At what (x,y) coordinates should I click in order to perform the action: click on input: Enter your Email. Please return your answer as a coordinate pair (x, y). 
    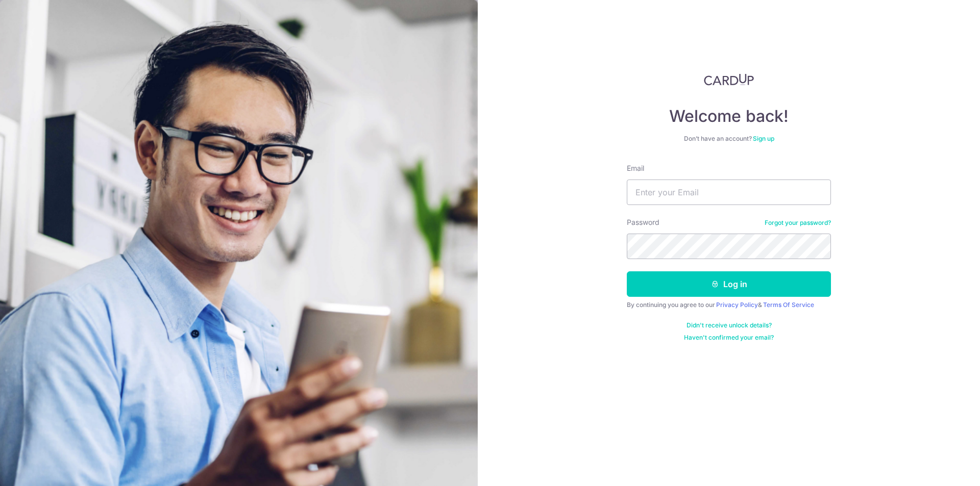
    Looking at the image, I should click on (729, 192).